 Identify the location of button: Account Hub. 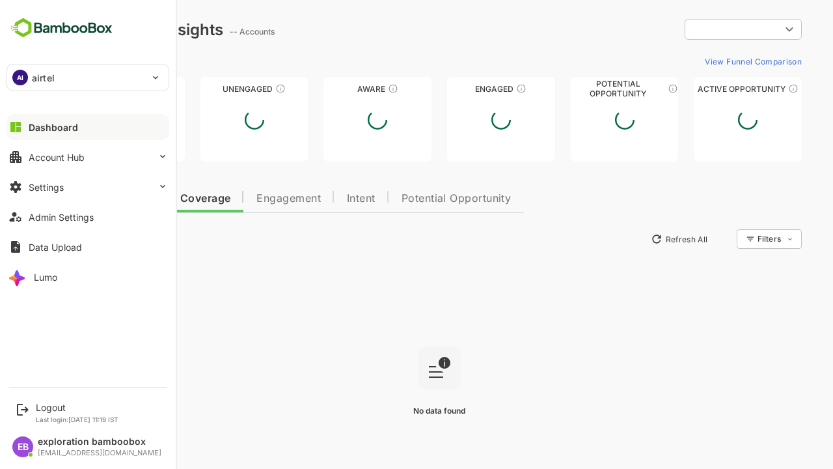
(88, 157).